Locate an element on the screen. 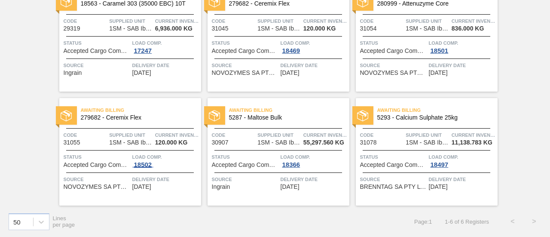 Image resolution: width=550 pixels, height=237 pixels. div: 50 is located at coordinates (17, 221).